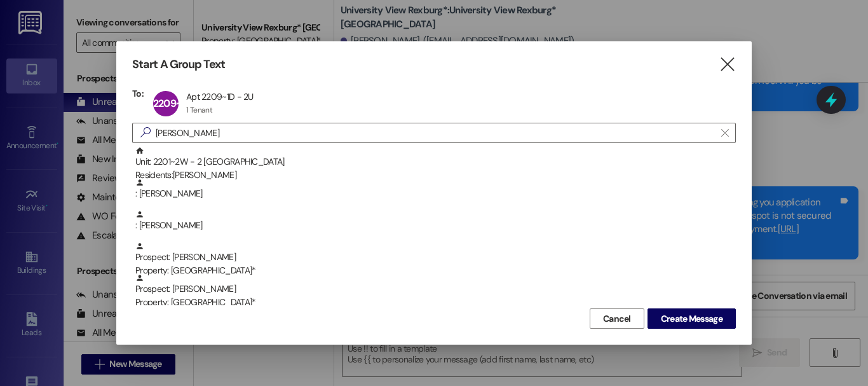 The image size is (868, 386). I want to click on div: 1 Tenant, so click(199, 110).